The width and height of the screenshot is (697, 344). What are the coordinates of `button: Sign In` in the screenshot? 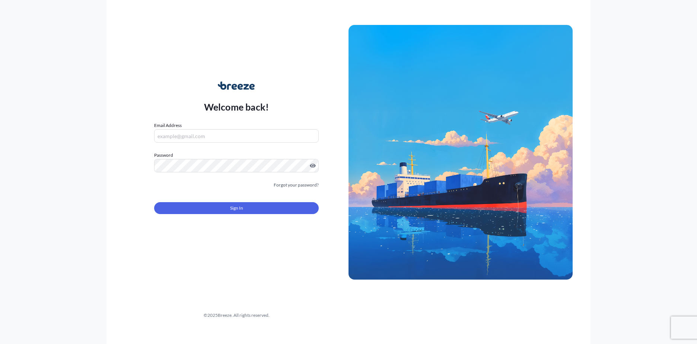 It's located at (236, 208).